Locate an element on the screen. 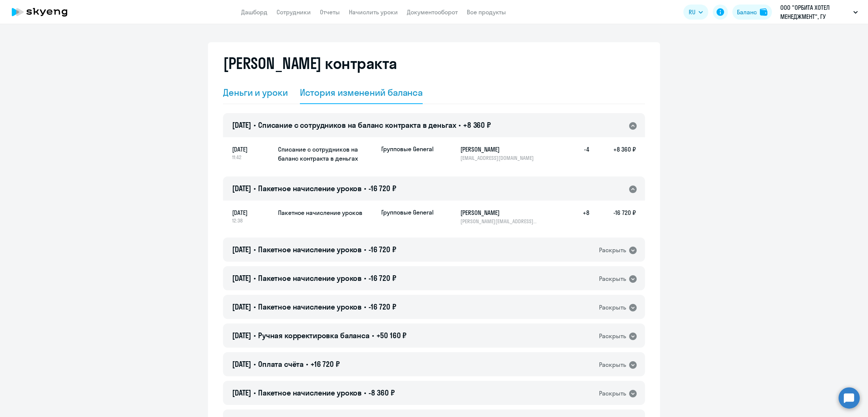  a: Документооборот is located at coordinates (432, 12).